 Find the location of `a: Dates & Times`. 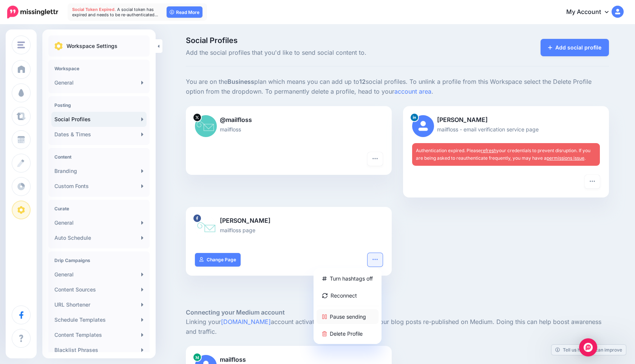

a: Dates & Times is located at coordinates (99, 134).